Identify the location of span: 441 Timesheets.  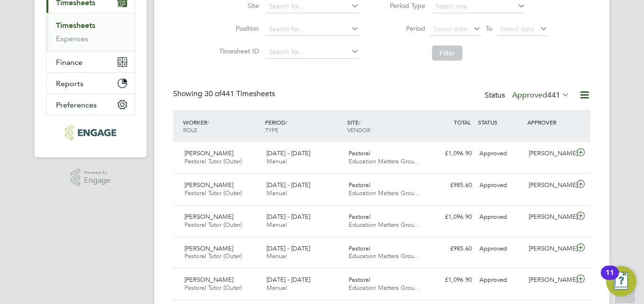
(240, 94).